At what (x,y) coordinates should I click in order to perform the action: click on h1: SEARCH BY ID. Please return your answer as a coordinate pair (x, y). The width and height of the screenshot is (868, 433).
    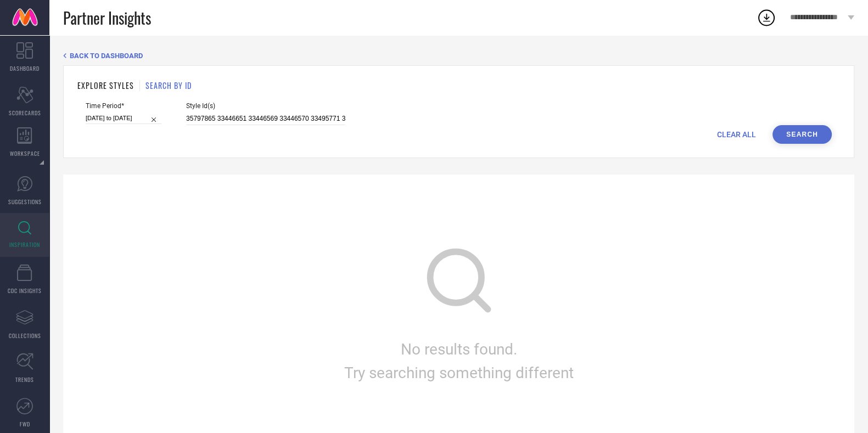
    Looking at the image, I should click on (169, 85).